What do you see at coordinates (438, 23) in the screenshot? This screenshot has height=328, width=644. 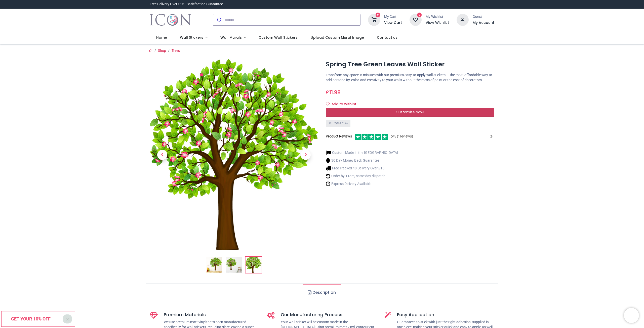 I see `a: View Wishlist` at bounding box center [438, 23].